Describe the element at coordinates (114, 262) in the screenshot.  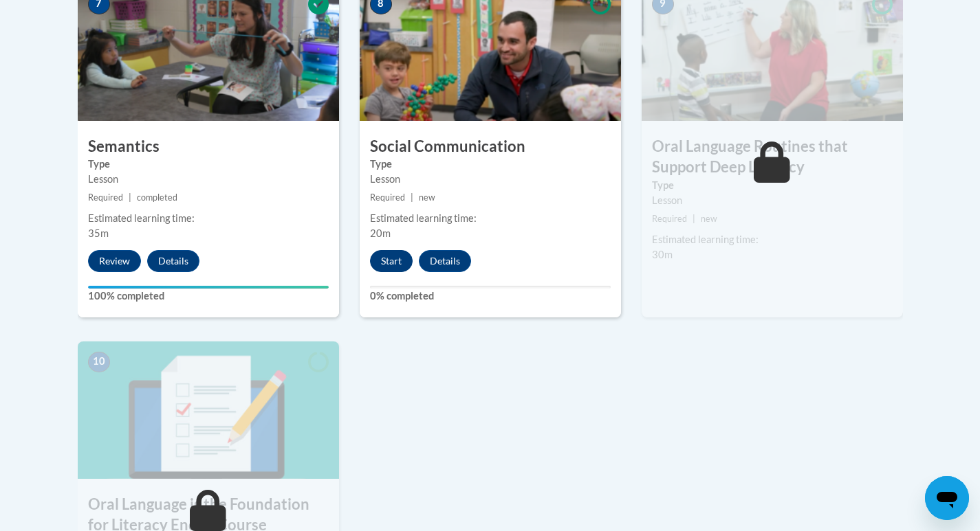
I see `button: Review` at that location.